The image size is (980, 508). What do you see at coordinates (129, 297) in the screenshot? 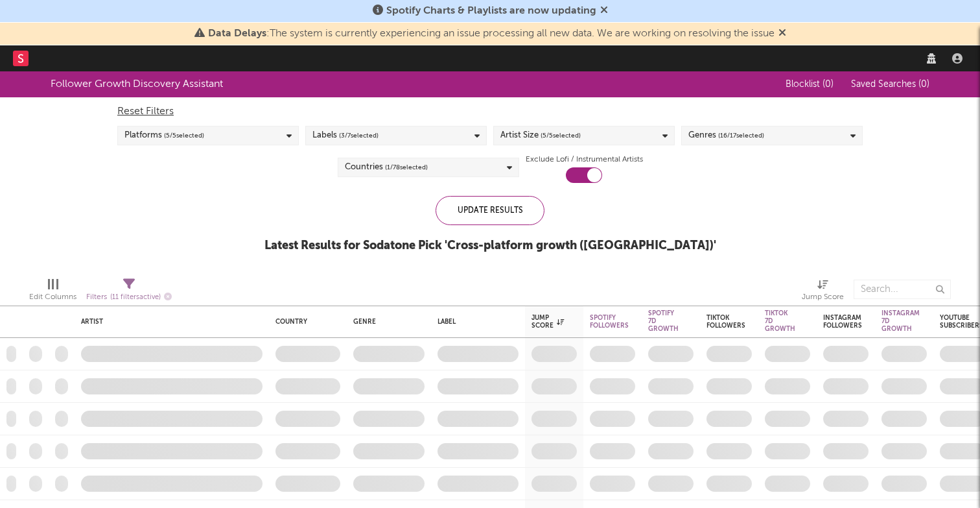
I see `div: Filters` at bounding box center [129, 297].